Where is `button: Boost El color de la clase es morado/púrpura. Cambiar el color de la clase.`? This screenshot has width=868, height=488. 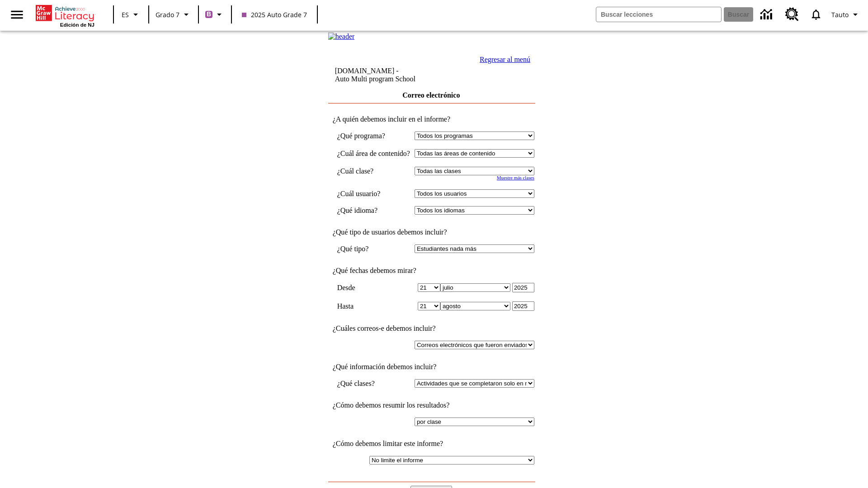
button: Boost El color de la clase es morado/púrpura. Cambiar el color de la clase. is located at coordinates (215, 14).